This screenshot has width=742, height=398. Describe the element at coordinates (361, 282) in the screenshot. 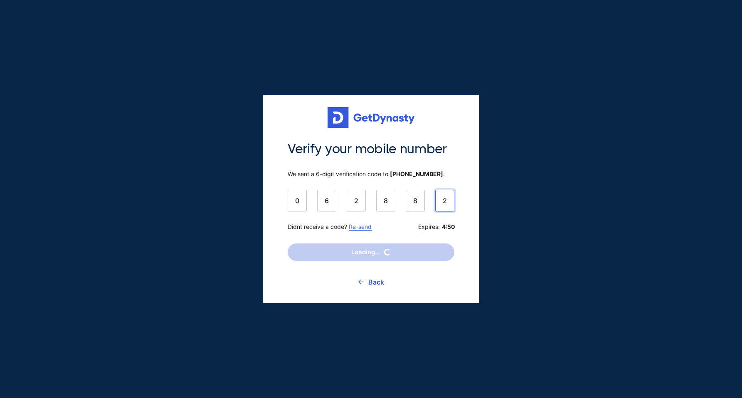

I see `img: go back icon` at that location.